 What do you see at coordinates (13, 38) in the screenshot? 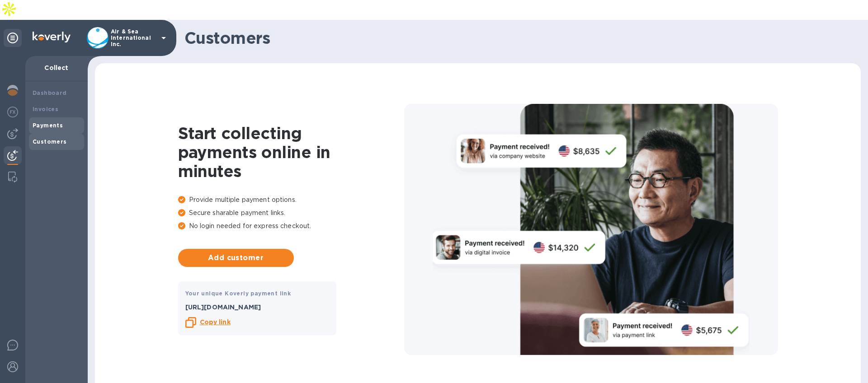
I see `div: Unpin categories` at bounding box center [13, 38].